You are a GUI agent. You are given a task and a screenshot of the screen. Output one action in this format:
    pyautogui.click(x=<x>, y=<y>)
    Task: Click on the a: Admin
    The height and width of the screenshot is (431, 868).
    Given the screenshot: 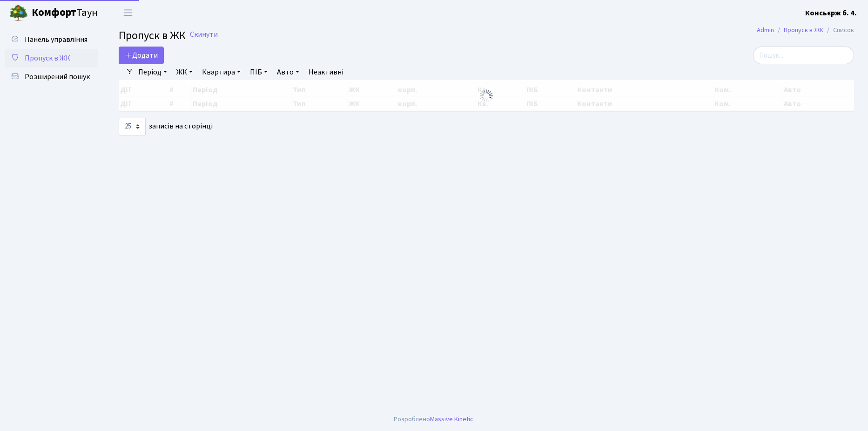 What is the action you would take?
    pyautogui.click(x=765, y=30)
    